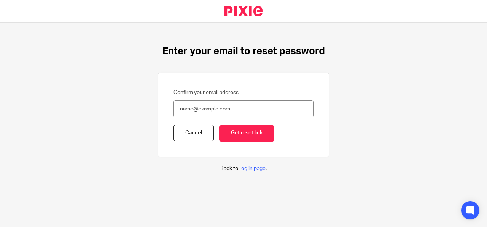 The height and width of the screenshot is (227, 487). What do you see at coordinates (243, 169) in the screenshot?
I see `p: Back to .` at bounding box center [243, 169].